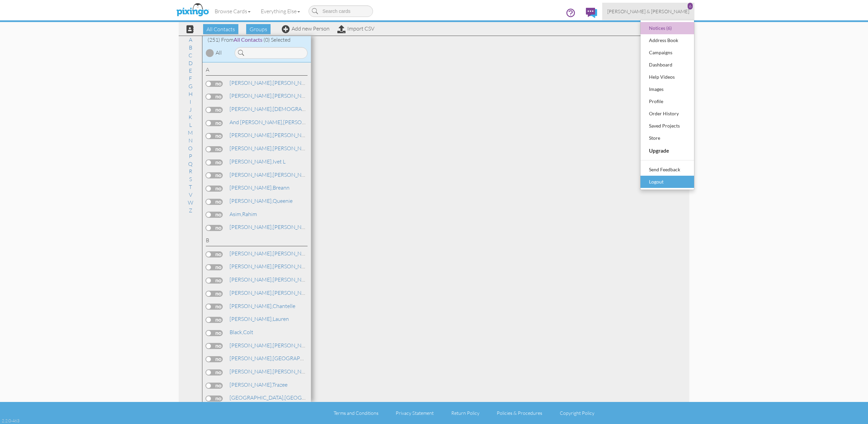  Describe the element at coordinates (262, 307) in the screenshot. I see `a: Chantelle` at that location.